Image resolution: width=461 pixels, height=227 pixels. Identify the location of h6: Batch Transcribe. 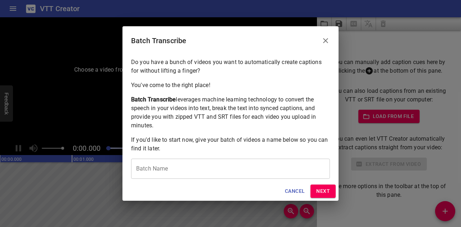
(158, 41).